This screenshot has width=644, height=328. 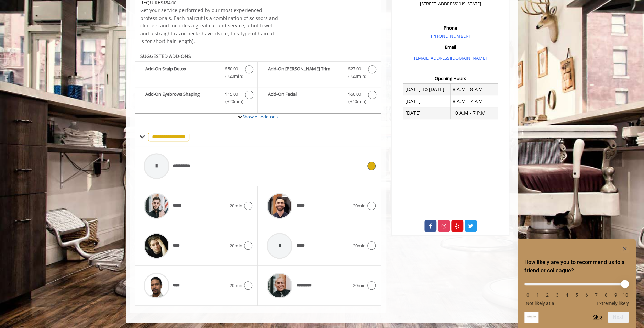 I want to click on b: Add-On Facial, so click(x=304, y=98).